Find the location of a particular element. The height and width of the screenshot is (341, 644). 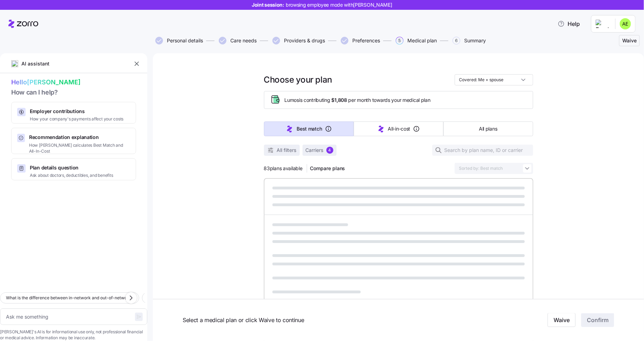

a: Providers & drugs is located at coordinates (298, 41).